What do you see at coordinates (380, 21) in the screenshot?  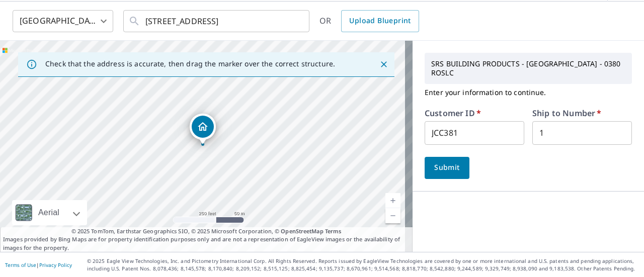 I see `span: Upload Blueprint` at bounding box center [380, 21].